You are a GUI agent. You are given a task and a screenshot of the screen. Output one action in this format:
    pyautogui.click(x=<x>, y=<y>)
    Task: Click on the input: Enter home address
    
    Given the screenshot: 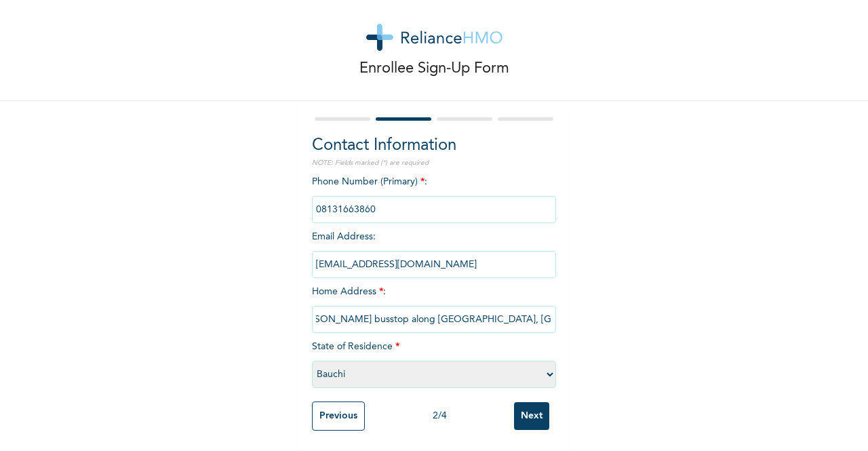 What is the action you would take?
    pyautogui.click(x=434, y=320)
    